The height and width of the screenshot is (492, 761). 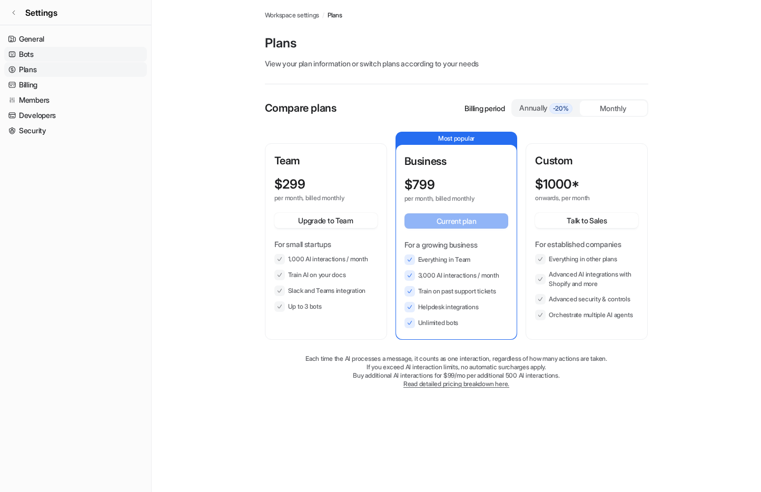 What do you see at coordinates (457, 359) in the screenshot?
I see `p: Each time the AI processes a message, it counts as one interaction, regardless of how many action...` at bounding box center [457, 359].